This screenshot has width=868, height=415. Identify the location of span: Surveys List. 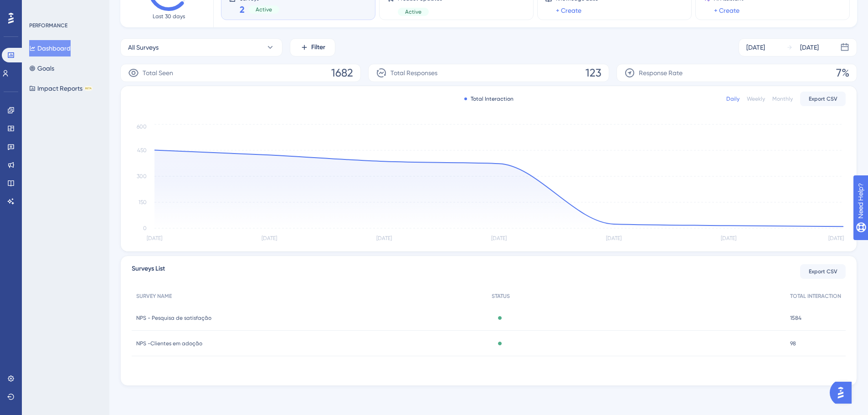
(148, 271).